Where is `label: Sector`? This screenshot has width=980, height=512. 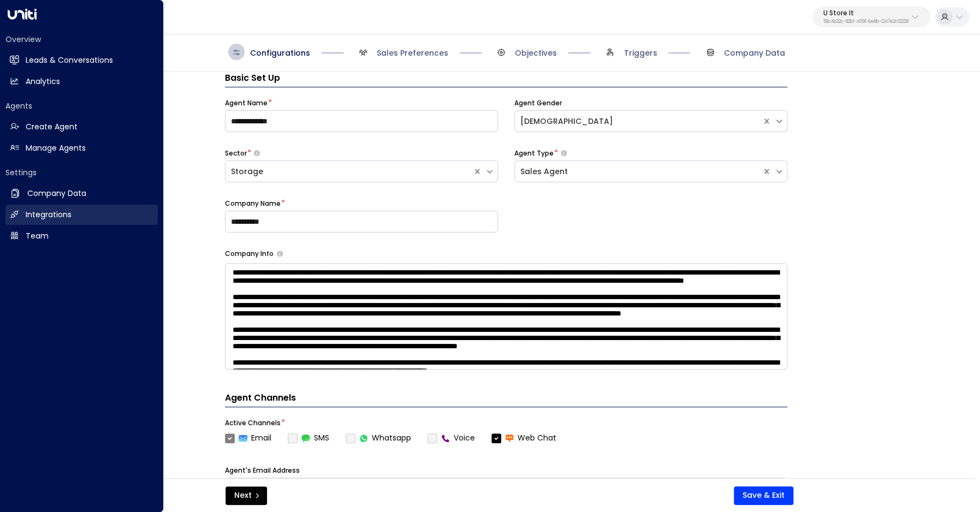 label: Sector is located at coordinates (236, 153).